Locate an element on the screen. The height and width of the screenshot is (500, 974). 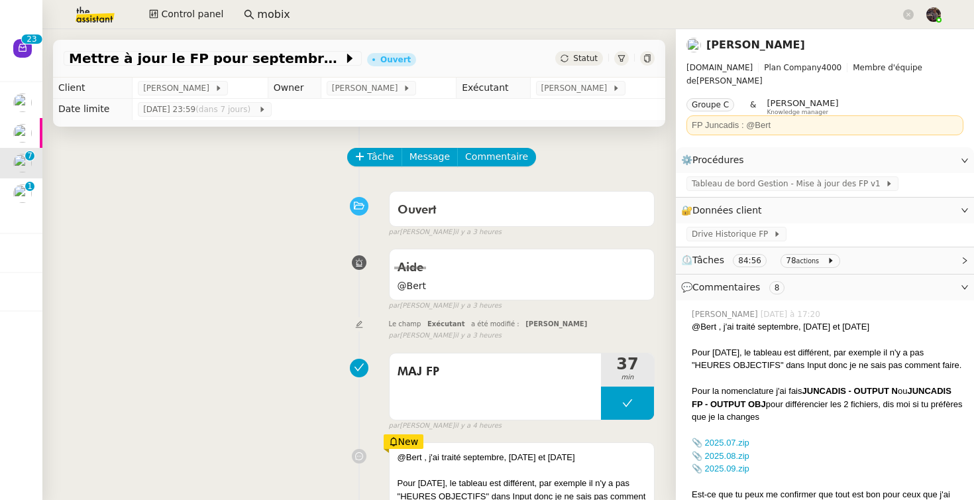
td: Date limite is located at coordinates (93, 109).